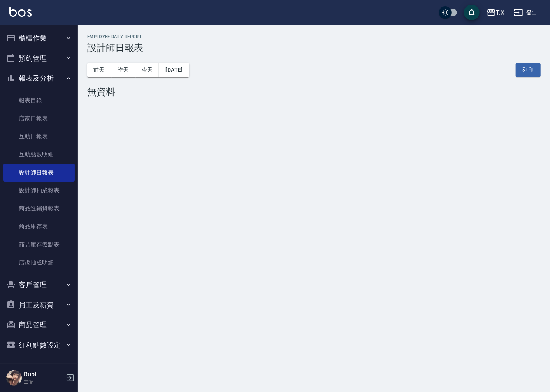 This screenshot has width=550, height=392. Describe the element at coordinates (39, 208) in the screenshot. I see `a: 商品進銷貨報表` at that location.